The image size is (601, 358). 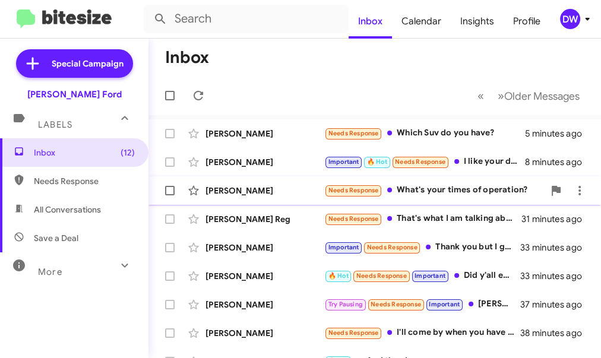 I want to click on span: Save a Deal, so click(x=56, y=238).